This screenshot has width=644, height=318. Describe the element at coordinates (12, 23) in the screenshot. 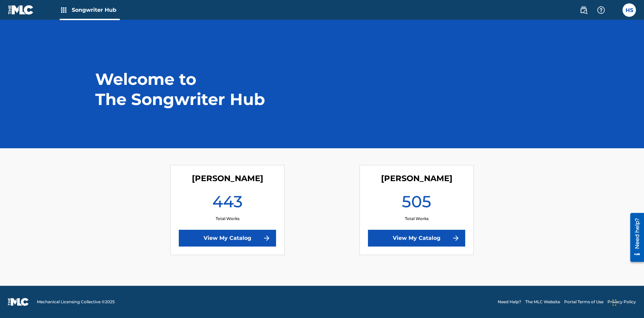

I see `div: Need help?` at that location.